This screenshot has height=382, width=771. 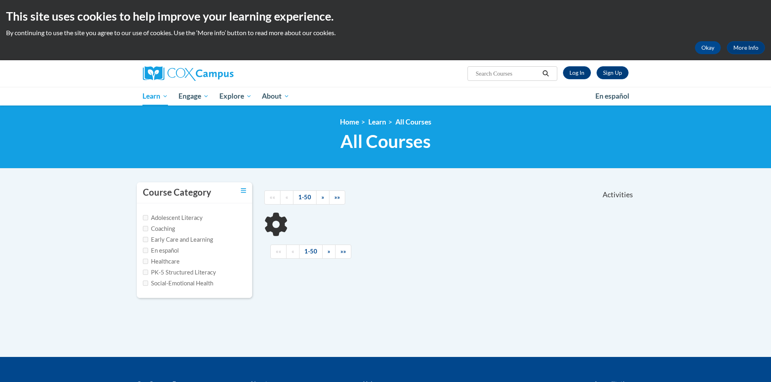 What do you see at coordinates (385, 33) in the screenshot?
I see `p: By continuing to use the site you agree to our use of cookies. Use the ‘More info’ button to read...` at bounding box center [385, 33].